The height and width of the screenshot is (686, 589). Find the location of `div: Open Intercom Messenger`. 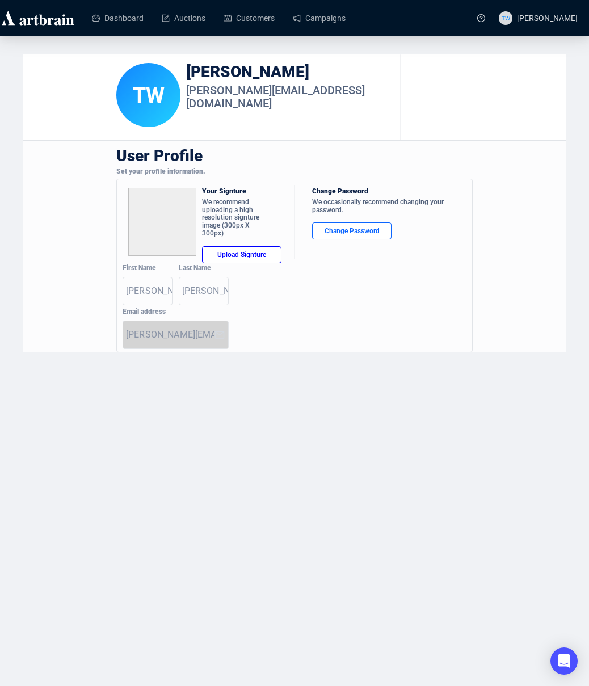

div: Open Intercom Messenger is located at coordinates (564, 661).